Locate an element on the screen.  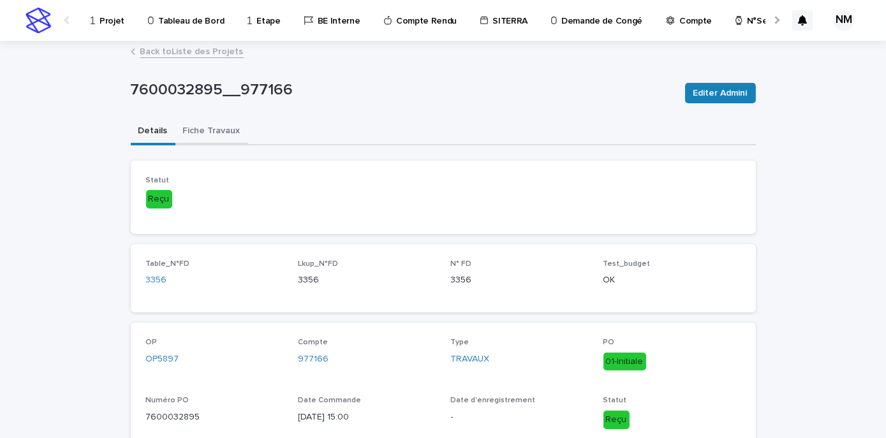
span: OP is located at coordinates (152, 343).